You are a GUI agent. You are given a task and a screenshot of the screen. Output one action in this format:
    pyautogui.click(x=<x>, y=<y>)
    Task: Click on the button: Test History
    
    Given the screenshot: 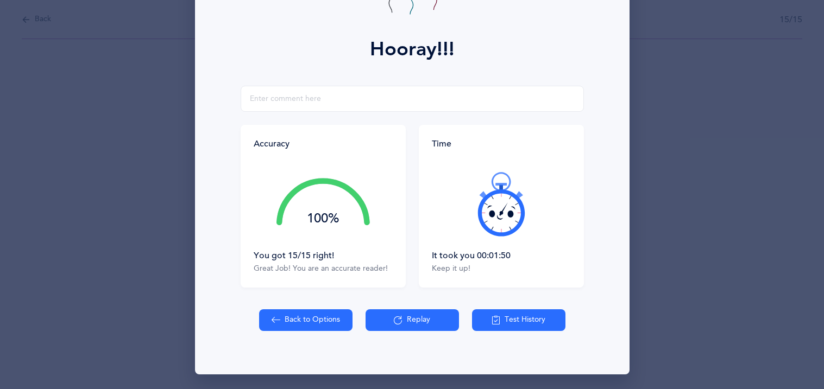 What is the action you would take?
    pyautogui.click(x=519, y=320)
    